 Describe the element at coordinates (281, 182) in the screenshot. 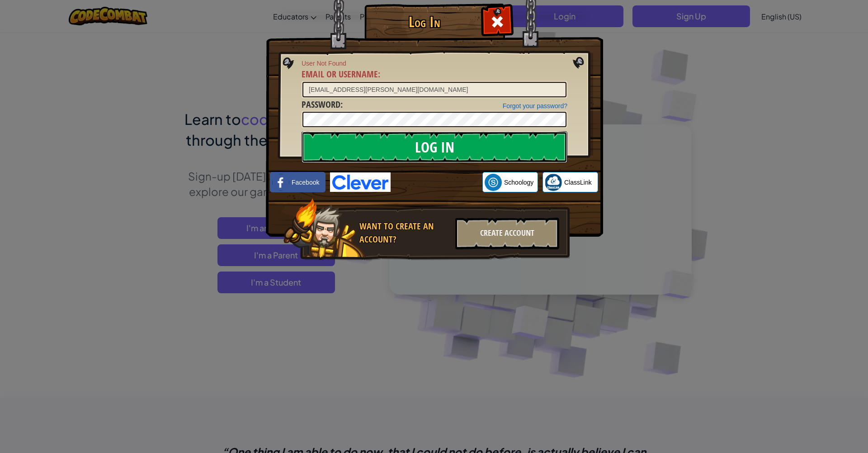

I see `img: facebook_small.png` at that location.